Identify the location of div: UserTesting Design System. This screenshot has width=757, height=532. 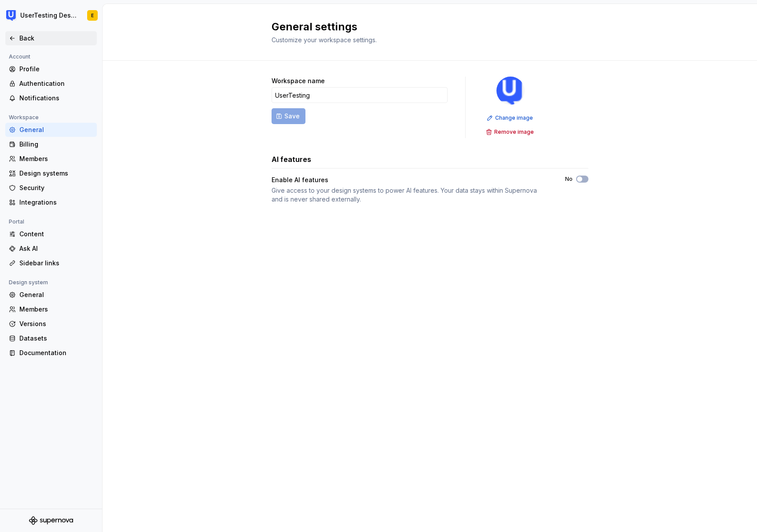
(49, 16).